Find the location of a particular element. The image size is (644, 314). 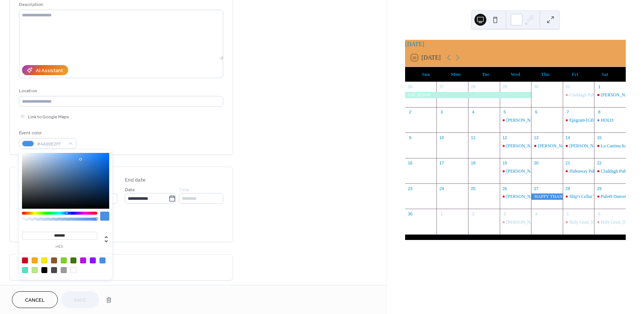

div: End date is located at coordinates (135, 180).